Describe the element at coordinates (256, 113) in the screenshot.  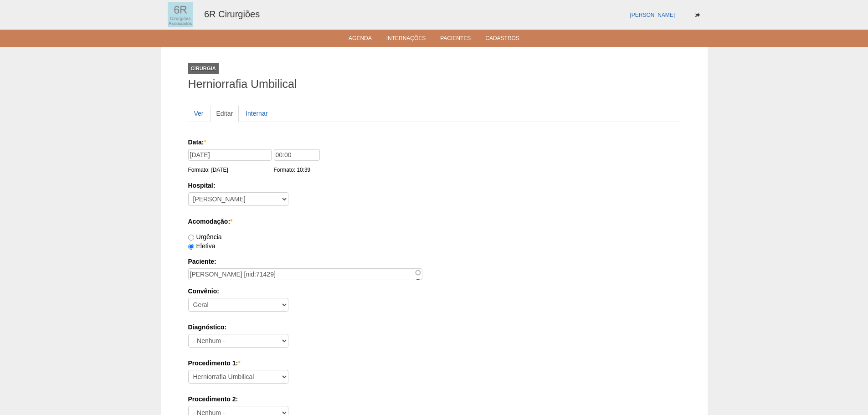
I see `a: Internar` at that location.